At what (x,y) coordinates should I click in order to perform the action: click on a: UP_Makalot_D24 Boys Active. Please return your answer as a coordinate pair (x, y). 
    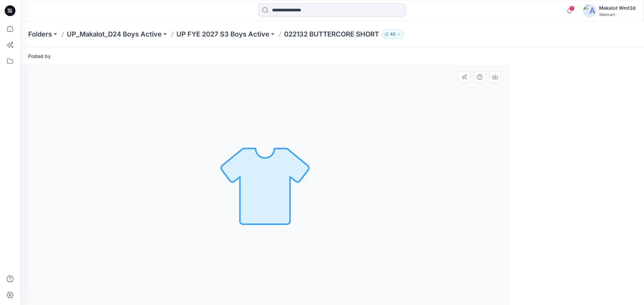
    Looking at the image, I should click on (114, 34).